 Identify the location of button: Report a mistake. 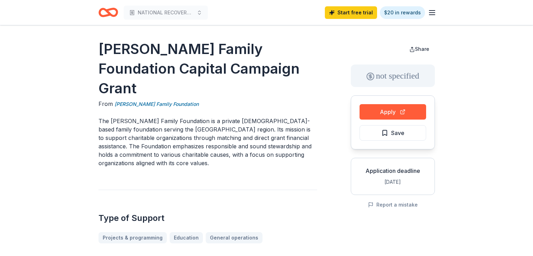
(393, 205).